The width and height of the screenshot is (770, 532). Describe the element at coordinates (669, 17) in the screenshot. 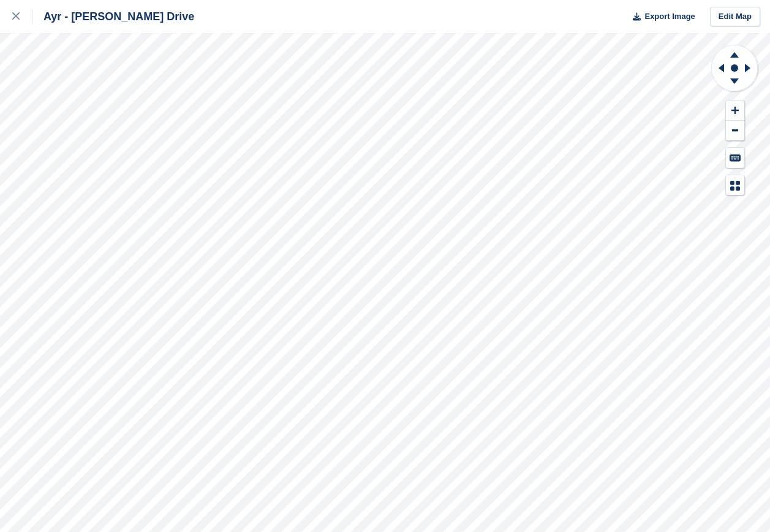

I see `span: Export Image` at that location.